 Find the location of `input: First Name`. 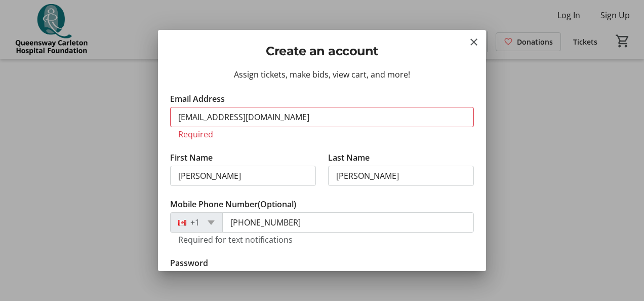

input: First Name is located at coordinates (243, 176).